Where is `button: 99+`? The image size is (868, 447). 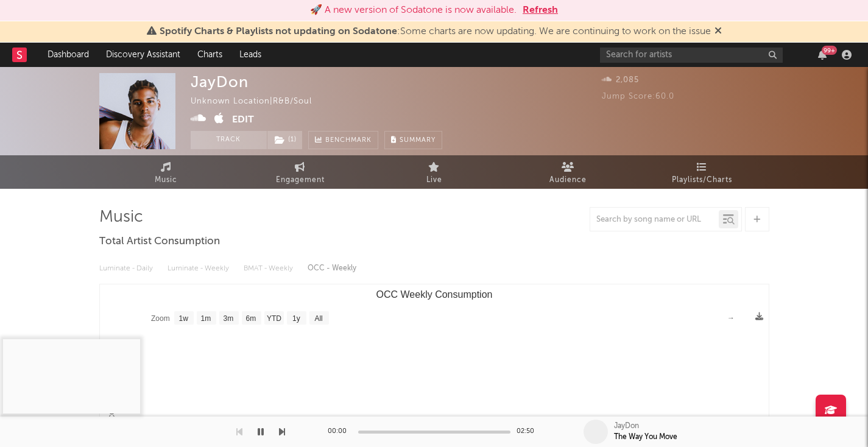 button: 99+ is located at coordinates (823, 55).